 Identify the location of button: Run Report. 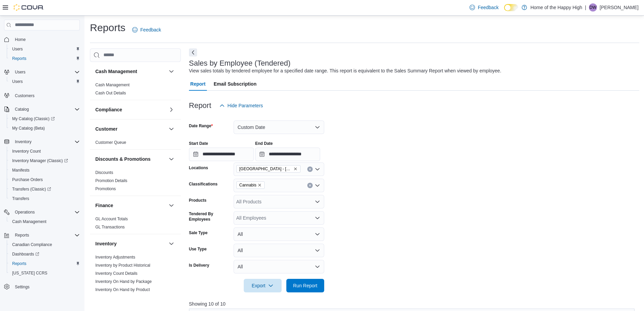
(305, 286).